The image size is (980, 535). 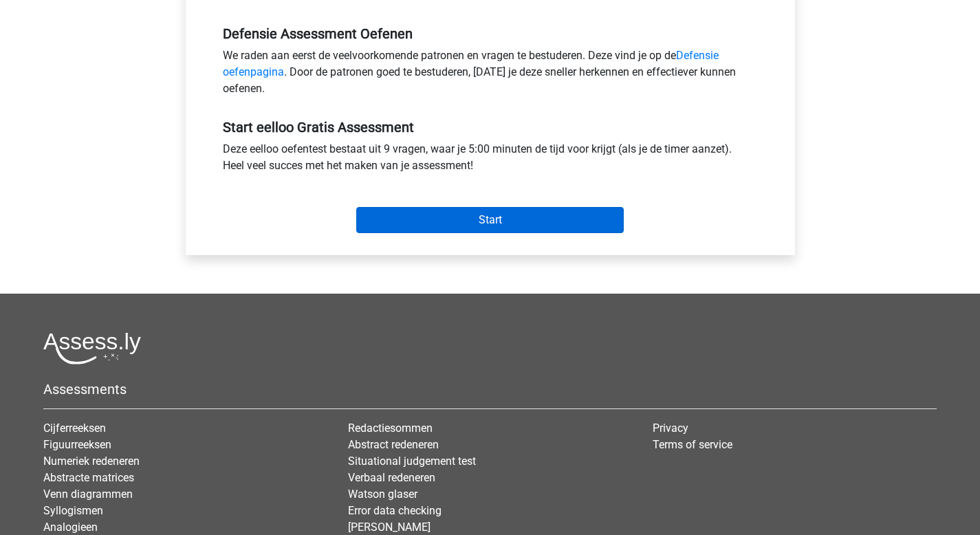 I want to click on div: We raden aan eerst de veelvoorkomende patronen en vragen te bestuderen. Deze vind je op de . Door..., so click(x=490, y=75).